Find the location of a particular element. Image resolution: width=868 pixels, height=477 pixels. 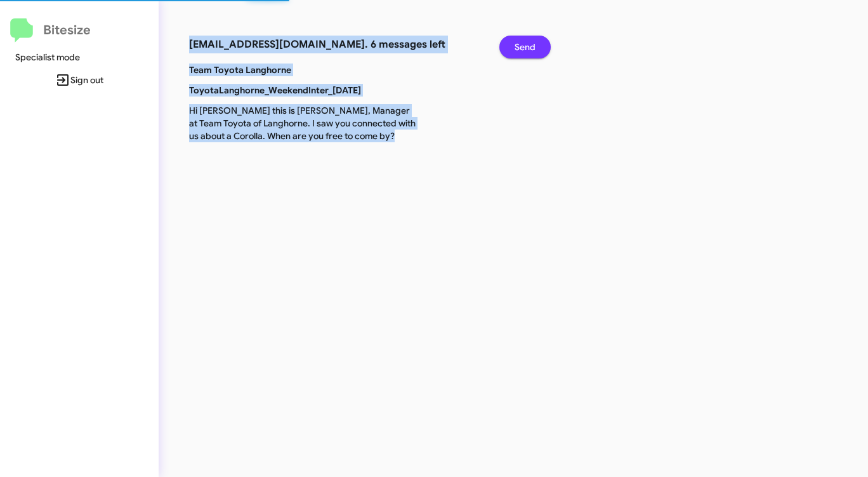

a: Bitesize is located at coordinates (50, 30).